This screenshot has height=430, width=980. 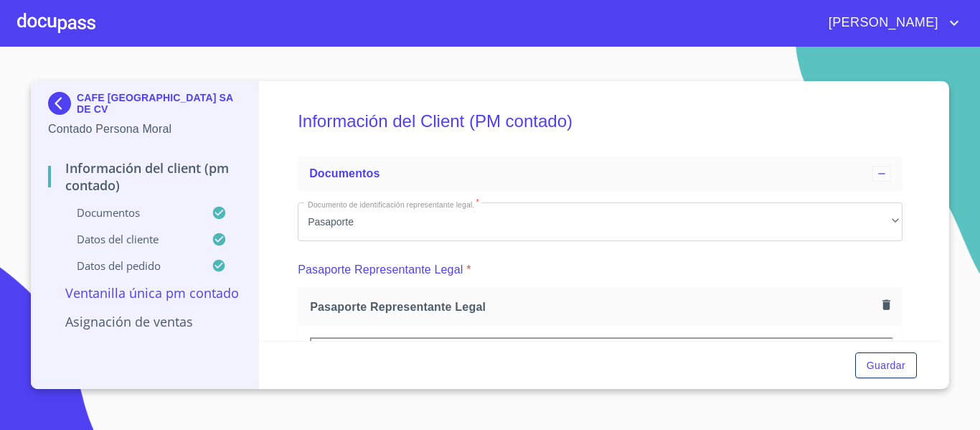 I want to click on p: Ventanilla única PM contado, so click(x=144, y=292).